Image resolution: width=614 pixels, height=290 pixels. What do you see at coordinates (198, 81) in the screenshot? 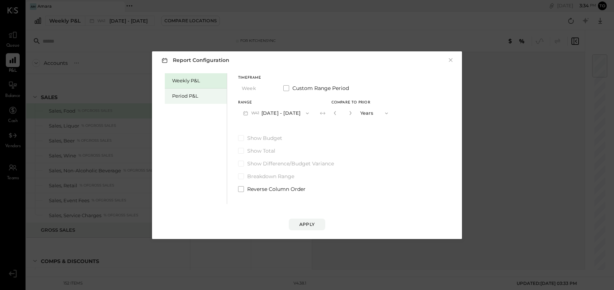
I see `div: Weekly P&L` at bounding box center [198, 81].